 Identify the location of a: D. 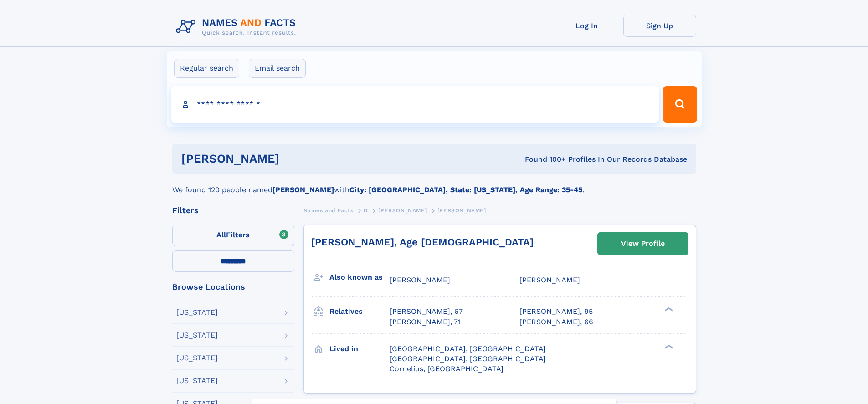
(366, 210).